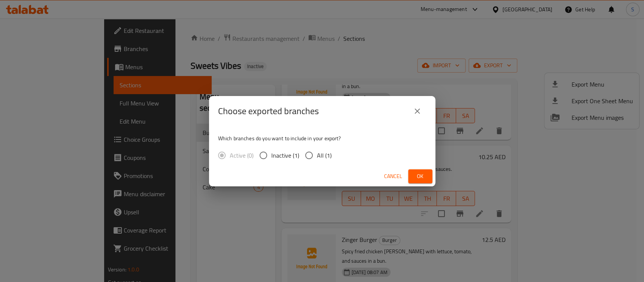 This screenshot has height=282, width=644. I want to click on button: close, so click(417, 111).